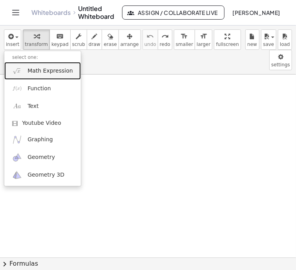  I want to click on button: fullscreen, so click(228, 40).